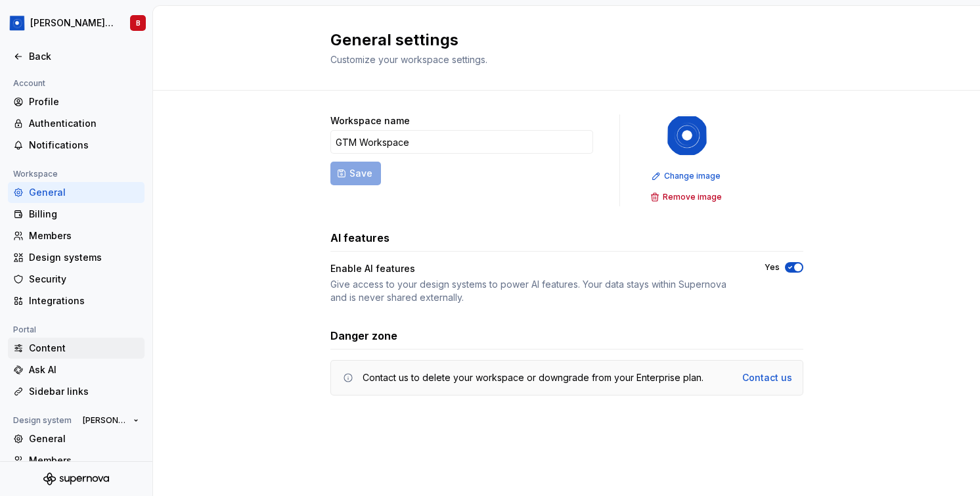 The height and width of the screenshot is (496, 980). Describe the element at coordinates (772, 268) in the screenshot. I see `label: Yes` at that location.